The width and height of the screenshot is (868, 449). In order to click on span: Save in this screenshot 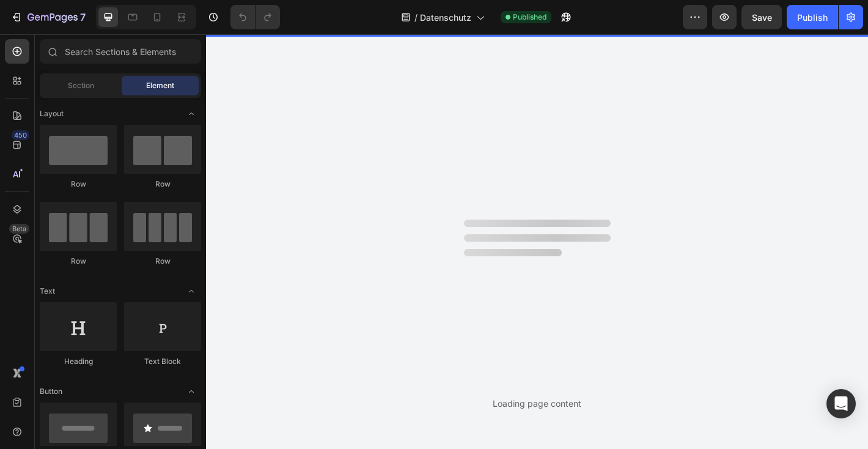, I will do `click(761, 17)`.